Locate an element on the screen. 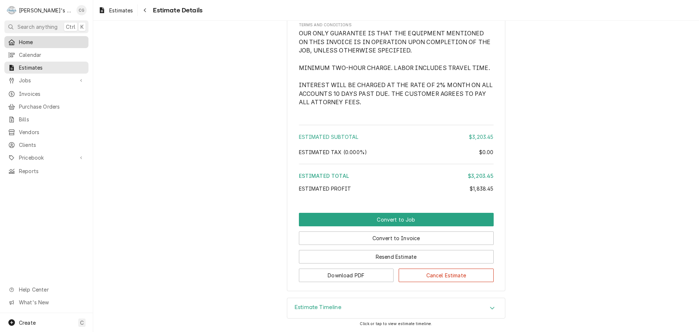 The width and height of the screenshot is (699, 332). button: Download PDF is located at coordinates (346, 275).